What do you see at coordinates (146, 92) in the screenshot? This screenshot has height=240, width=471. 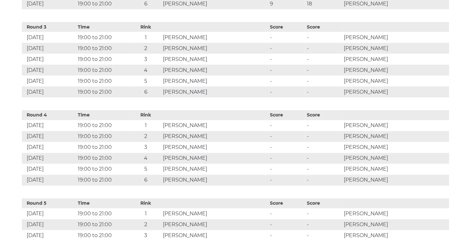 I see `td: 6` at bounding box center [146, 92].